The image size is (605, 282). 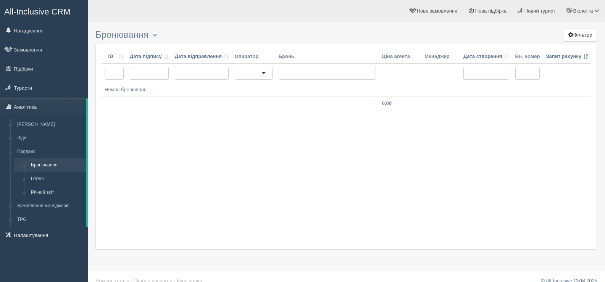 What do you see at coordinates (346, 35) in the screenshot?
I see `h3: Бронювання` at bounding box center [346, 35].